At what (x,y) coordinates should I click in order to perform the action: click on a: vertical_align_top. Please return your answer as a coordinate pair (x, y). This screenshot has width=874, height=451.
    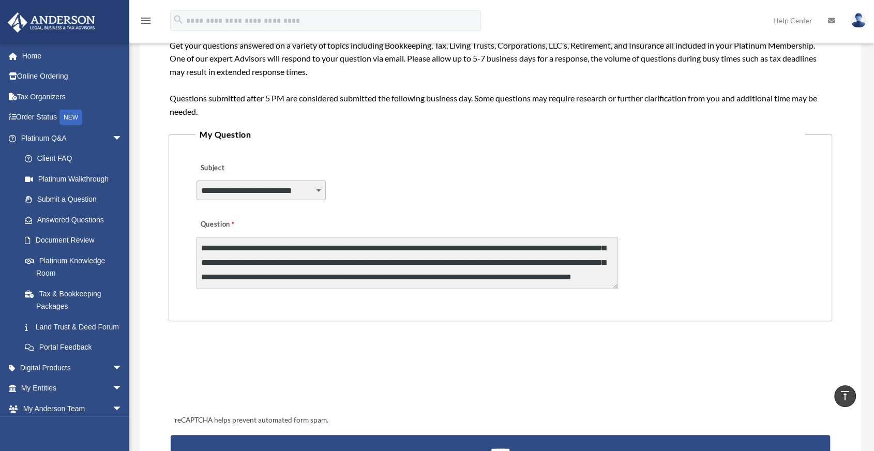
    Looking at the image, I should click on (845, 396).